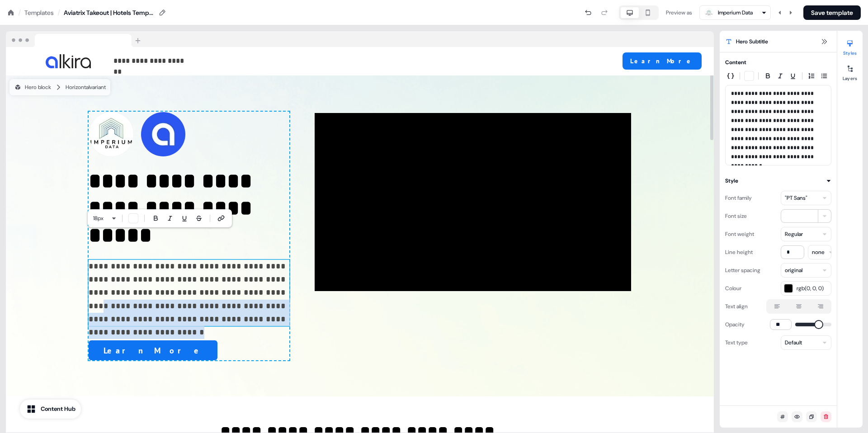 This screenshot has height=433, width=868. Describe the element at coordinates (740, 234) in the screenshot. I see `div: Font weight` at that location.